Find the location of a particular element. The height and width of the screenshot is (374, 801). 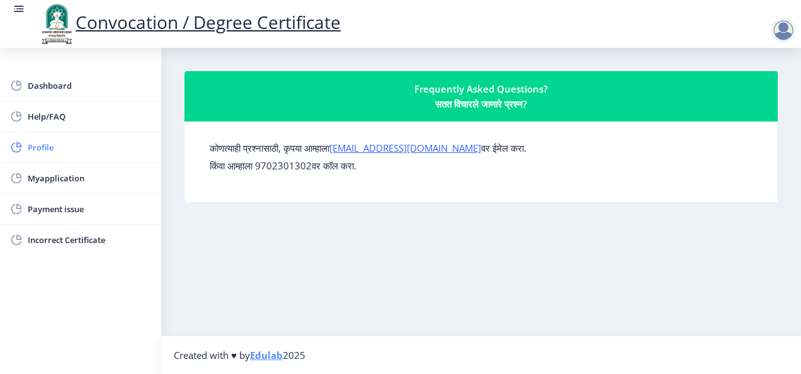

label: कोणत्याही प्रश्नासाठी, कृपया आम्हाला वर ईमेल करा. is located at coordinates (368, 148).